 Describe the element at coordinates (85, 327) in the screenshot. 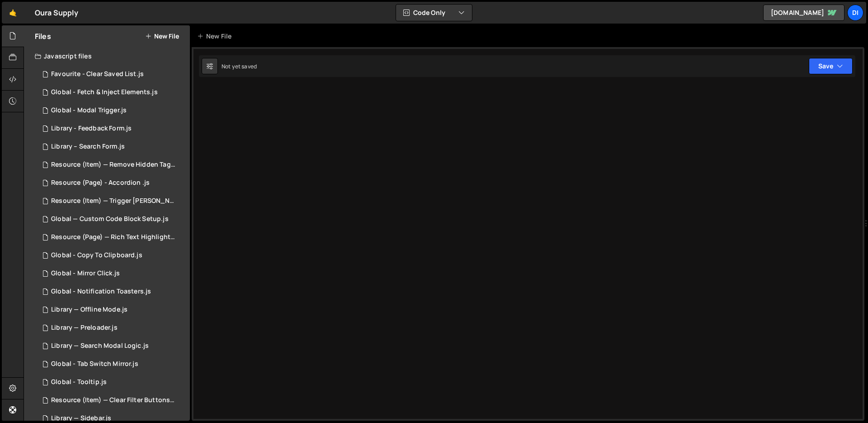

I see `div: Library — Preloader.js` at that location.